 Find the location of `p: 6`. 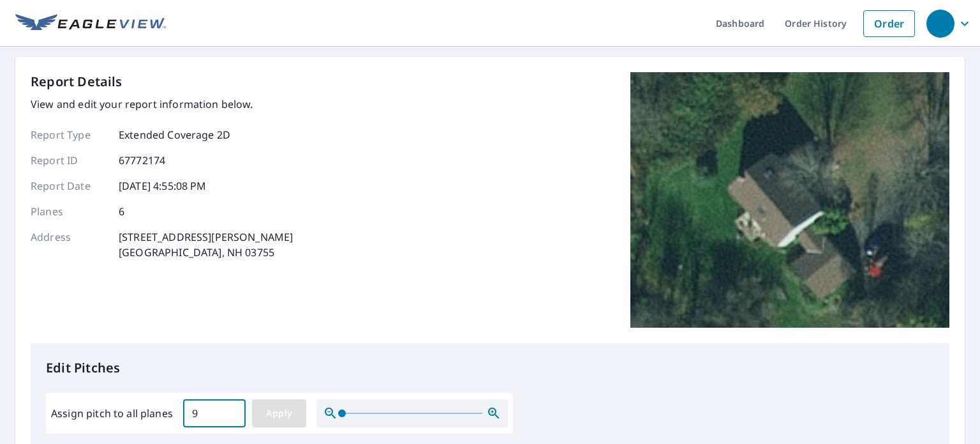

p: 6 is located at coordinates (121, 211).